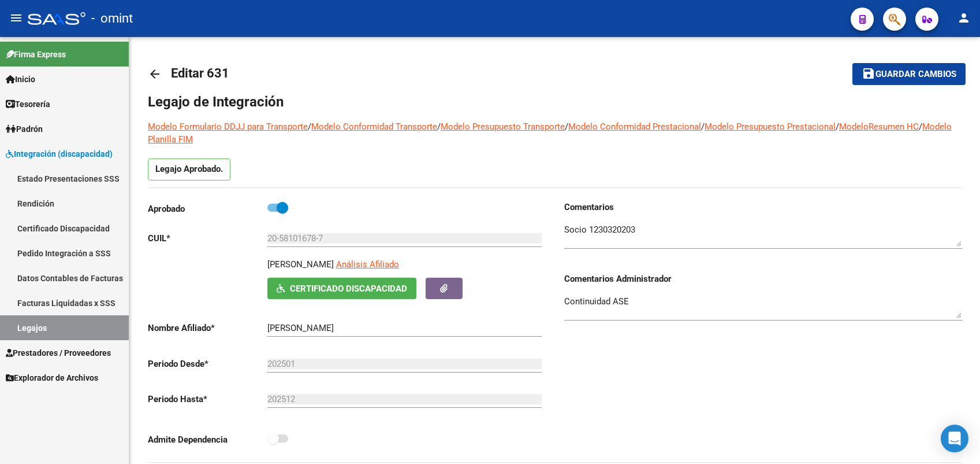 This screenshot has width=980, height=464. Describe the element at coordinates (112, 19) in the screenshot. I see `span: - omint` at that location.